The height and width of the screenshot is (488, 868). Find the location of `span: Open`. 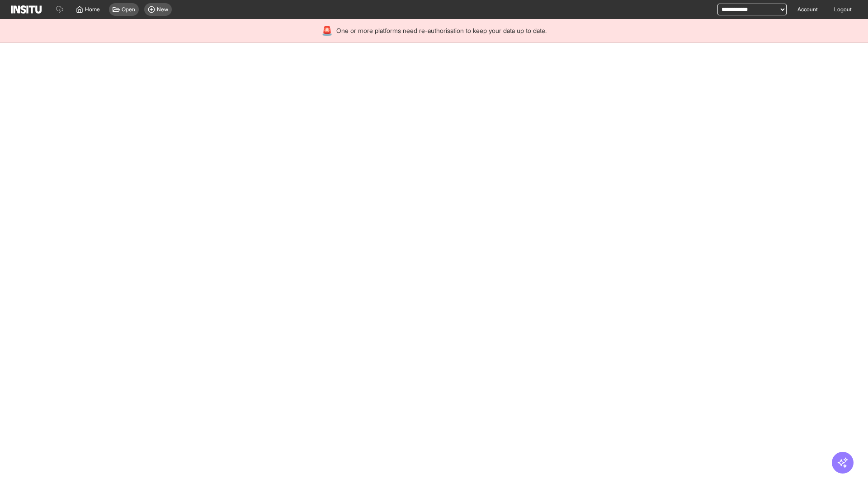

span: Open is located at coordinates (128, 10).